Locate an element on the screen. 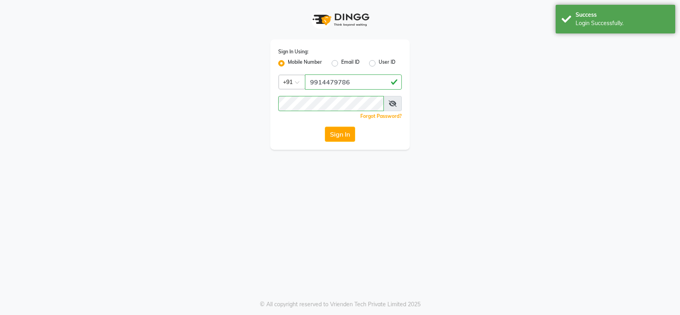  label: User ID is located at coordinates (387, 63).